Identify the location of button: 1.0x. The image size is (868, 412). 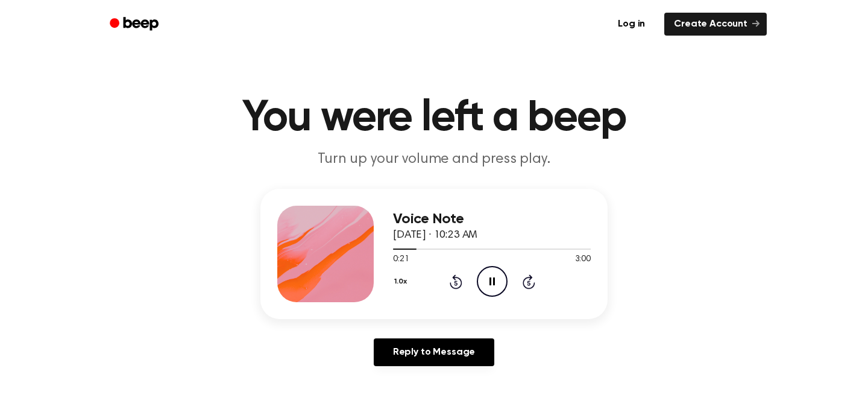
(402, 282).